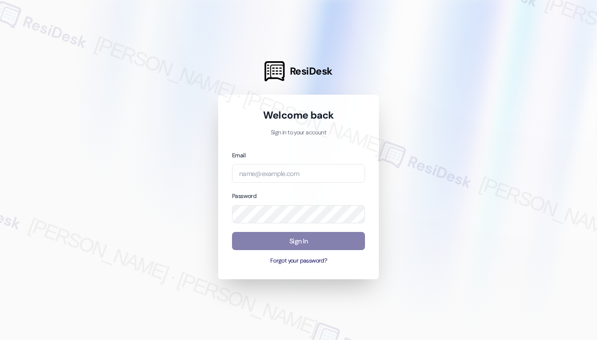 This screenshot has width=597, height=340. I want to click on button: Forgot your password?, so click(298, 261).